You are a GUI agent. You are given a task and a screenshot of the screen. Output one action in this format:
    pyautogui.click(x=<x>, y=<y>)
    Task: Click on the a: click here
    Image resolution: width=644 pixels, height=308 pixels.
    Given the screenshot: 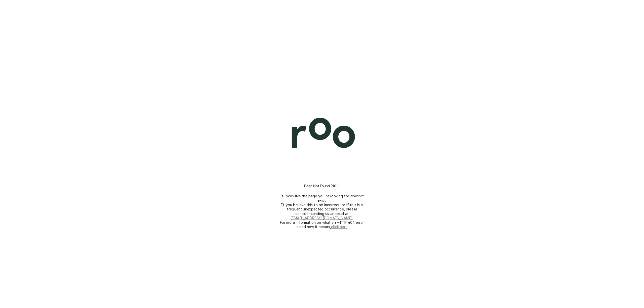 What is the action you would take?
    pyautogui.click(x=339, y=227)
    